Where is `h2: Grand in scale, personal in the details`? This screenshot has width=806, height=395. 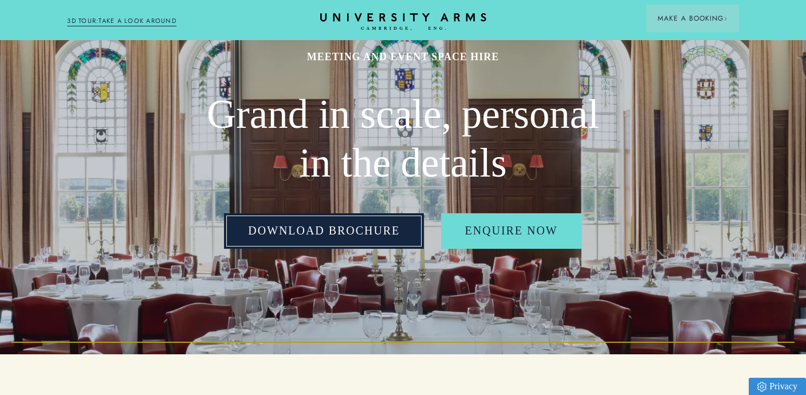
h2: Grand in scale, personal in the details is located at coordinates (403, 138).